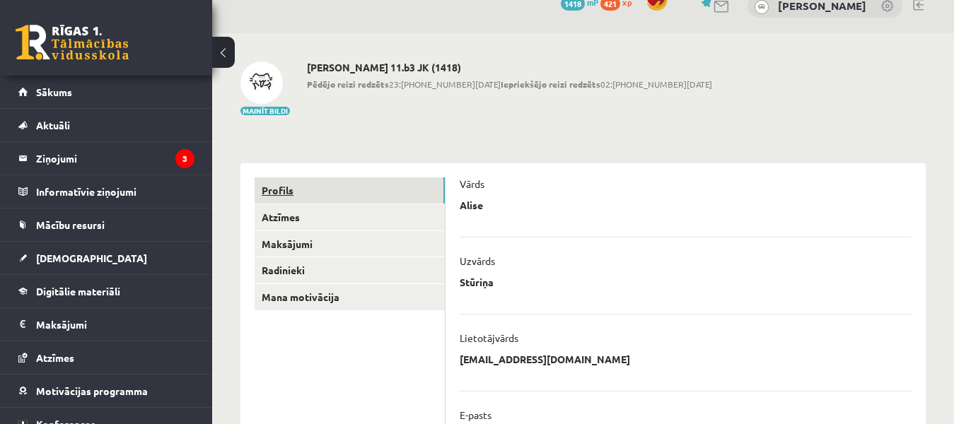  Describe the element at coordinates (106, 225) in the screenshot. I see `a: Mācību resursi` at that location.